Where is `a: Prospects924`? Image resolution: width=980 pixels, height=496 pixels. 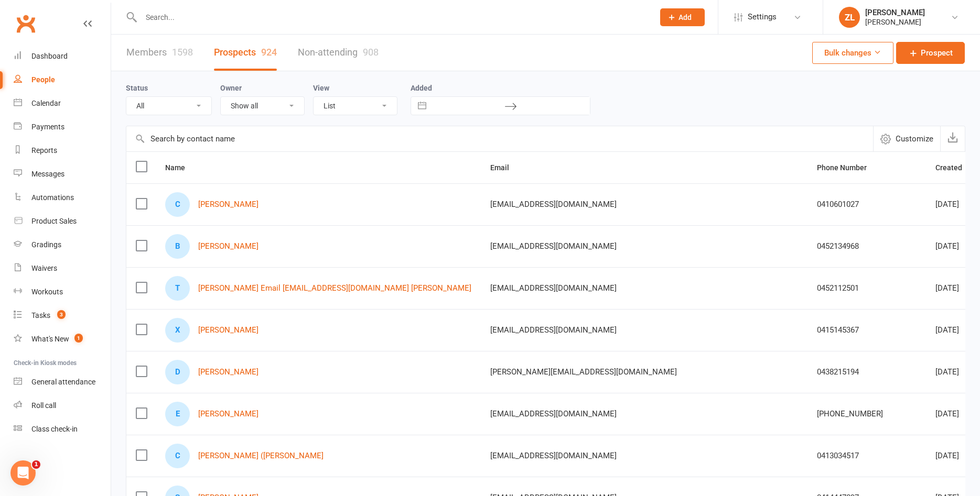 a: Prospects924 is located at coordinates (245, 52).